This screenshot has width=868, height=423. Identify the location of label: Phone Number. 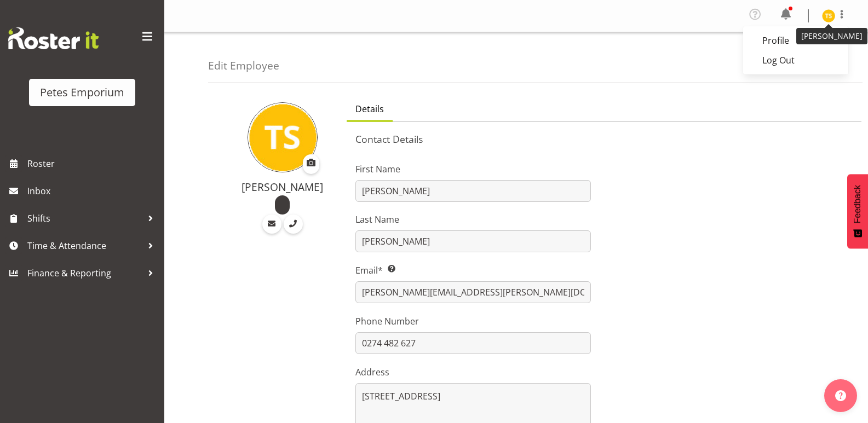
(473, 321).